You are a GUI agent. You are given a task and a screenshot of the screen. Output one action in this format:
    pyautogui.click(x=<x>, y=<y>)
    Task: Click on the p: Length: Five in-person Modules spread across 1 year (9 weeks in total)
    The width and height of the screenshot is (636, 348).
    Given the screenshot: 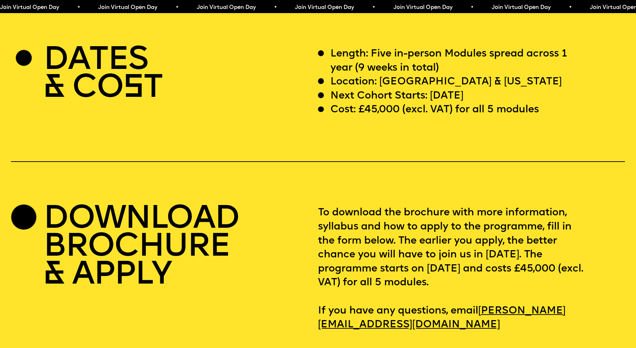 What is the action you would take?
    pyautogui.click(x=459, y=61)
    